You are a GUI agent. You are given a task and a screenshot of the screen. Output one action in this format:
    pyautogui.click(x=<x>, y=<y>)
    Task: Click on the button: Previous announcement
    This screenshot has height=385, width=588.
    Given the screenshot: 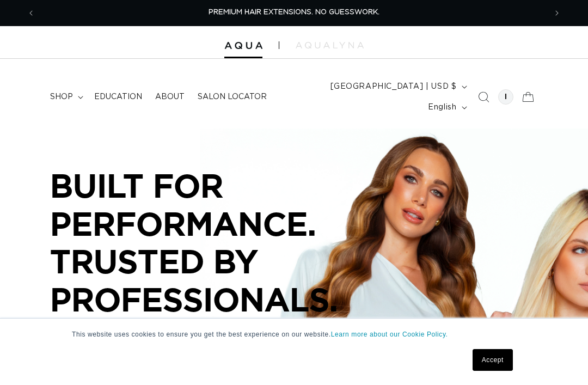 What is the action you would take?
    pyautogui.click(x=31, y=13)
    